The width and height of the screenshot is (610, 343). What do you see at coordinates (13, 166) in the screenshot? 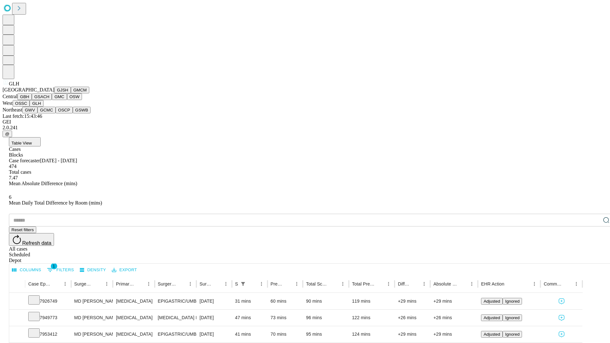
I see `span: 474` at bounding box center [13, 166].